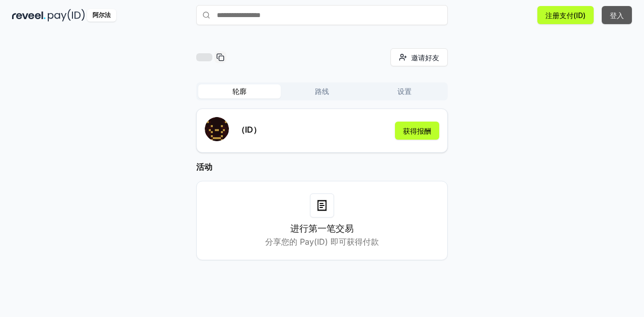  Describe the element at coordinates (322, 228) in the screenshot. I see `font: 进行第一笔交易` at that location.